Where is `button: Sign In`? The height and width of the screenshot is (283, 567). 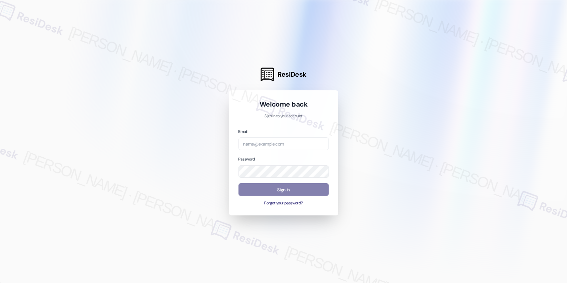 button: Sign In is located at coordinates (284, 190).